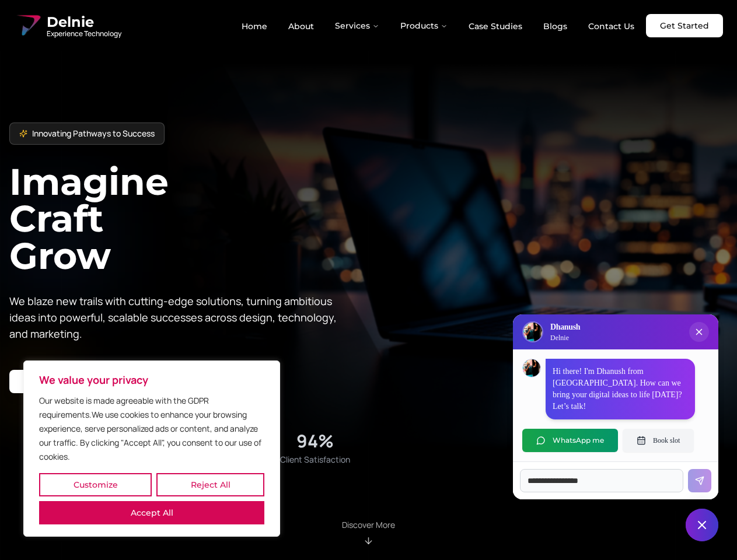 Image resolution: width=737 pixels, height=560 pixels. What do you see at coordinates (151, 428) in the screenshot?
I see `p: Our website is made agreeable with the GDPR requirements.We use cookies to enhance your browsing ...` at bounding box center [151, 428].